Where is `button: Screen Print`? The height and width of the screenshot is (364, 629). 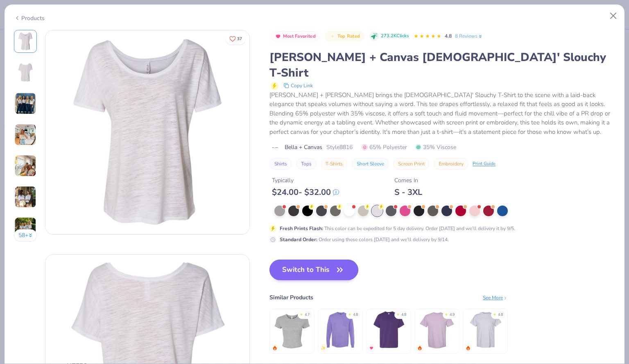
button: Screen Print is located at coordinates (412, 164).